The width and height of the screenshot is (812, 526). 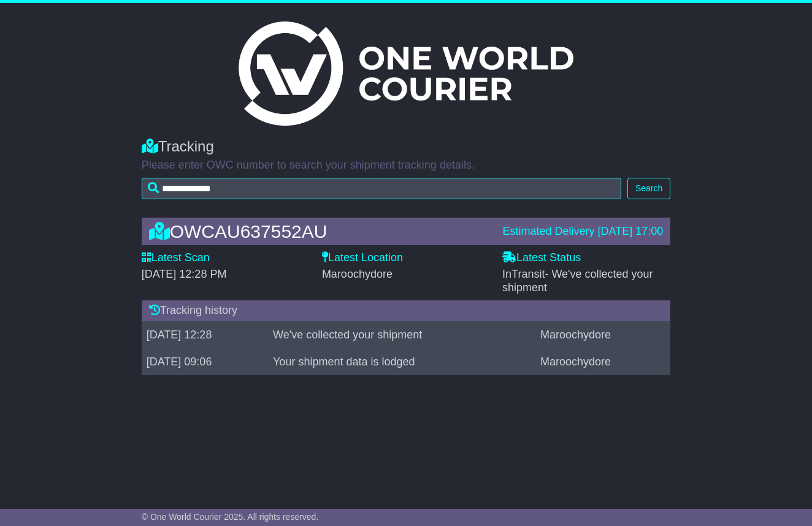 I want to click on span: InTransit, so click(x=578, y=280).